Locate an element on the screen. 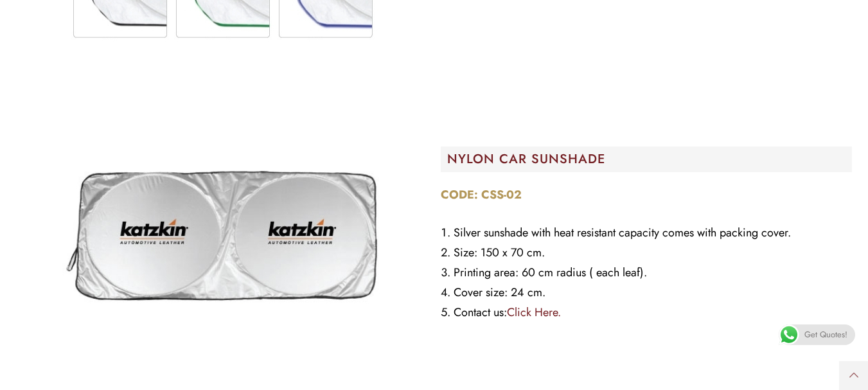 Image resolution: width=868 pixels, height=390 pixels. span: Get Quotes! is located at coordinates (826, 335).